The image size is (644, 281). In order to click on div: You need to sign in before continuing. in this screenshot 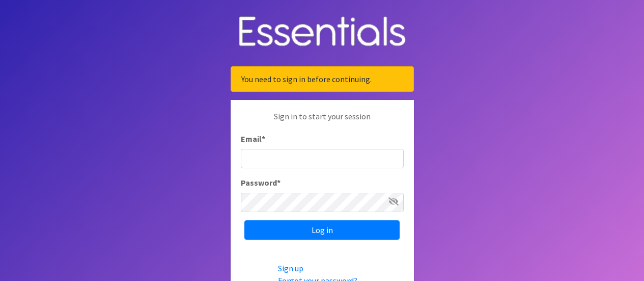, I will do `click(323, 79)`.